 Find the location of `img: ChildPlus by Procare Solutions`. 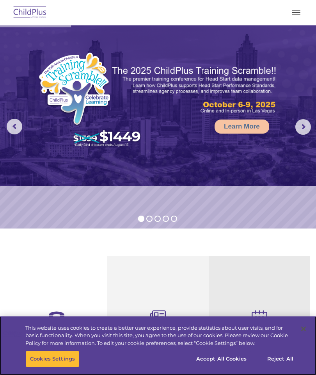

img: ChildPlus by Procare Solutions is located at coordinates (30, 12).